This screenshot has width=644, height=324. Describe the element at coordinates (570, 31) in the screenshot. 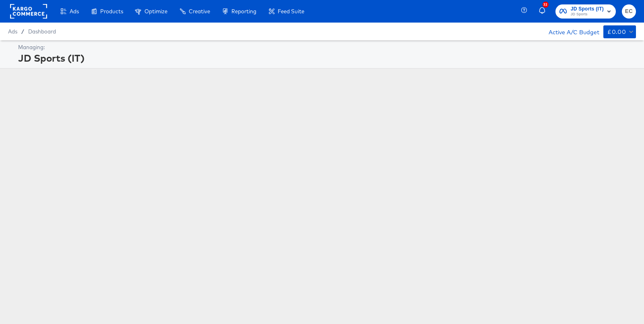

I see `div: Active A/C Budget` at that location.